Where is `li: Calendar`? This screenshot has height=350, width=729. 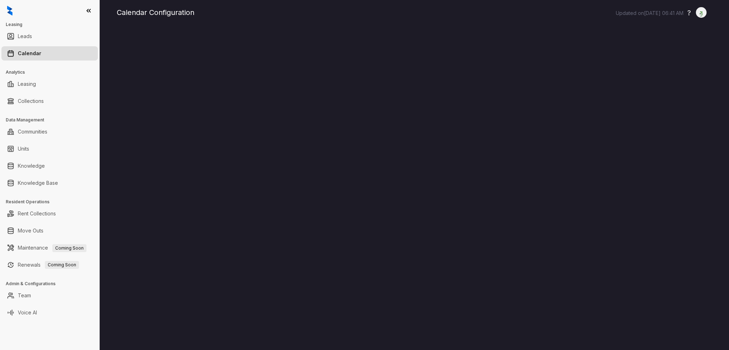 li: Calendar is located at coordinates (50, 53).